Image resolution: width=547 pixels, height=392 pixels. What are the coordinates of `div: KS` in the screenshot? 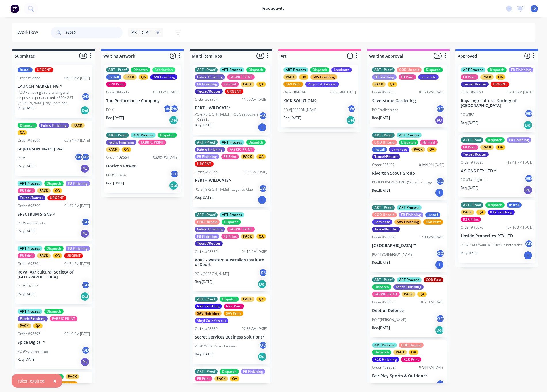 It's located at (263, 273).